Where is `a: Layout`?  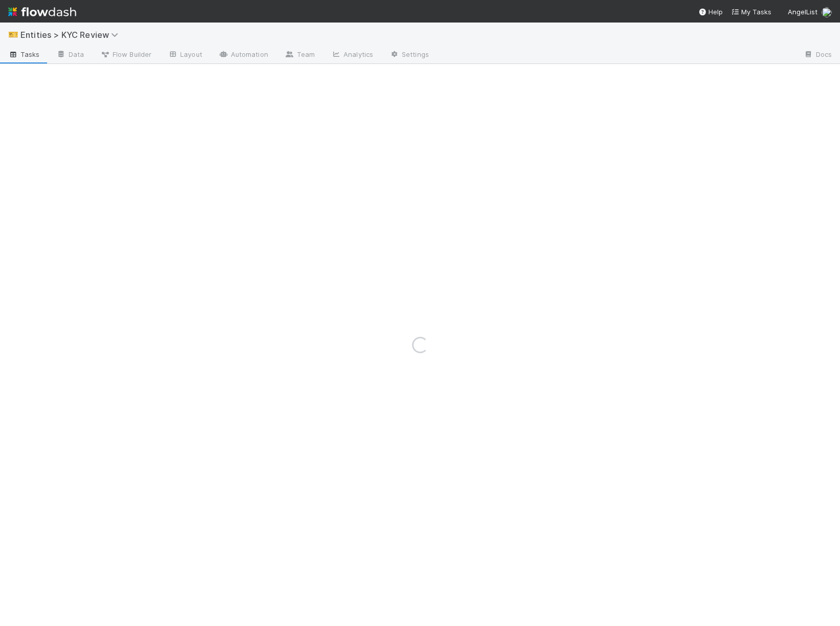 a: Layout is located at coordinates (185, 55).